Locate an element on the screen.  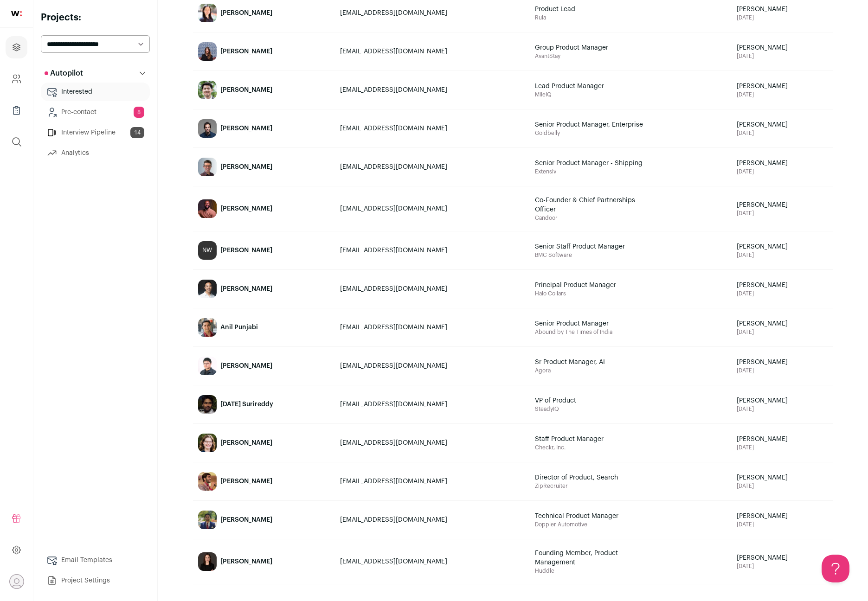
span: Candoor is located at coordinates (631, 218).